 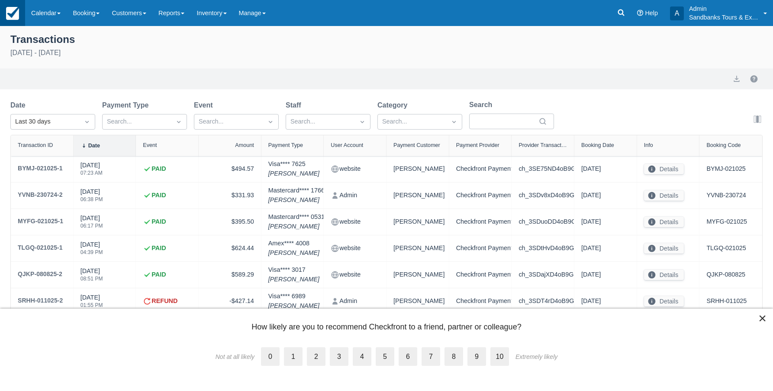 What do you see at coordinates (35, 145) in the screenshot?
I see `div: Transaction ID` at bounding box center [35, 145].